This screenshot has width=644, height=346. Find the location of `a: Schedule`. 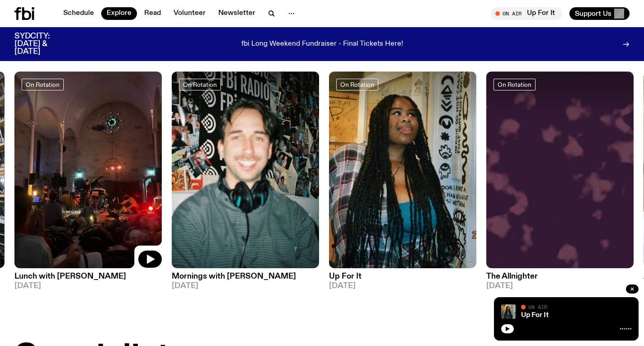

a: Schedule is located at coordinates (78, 14).